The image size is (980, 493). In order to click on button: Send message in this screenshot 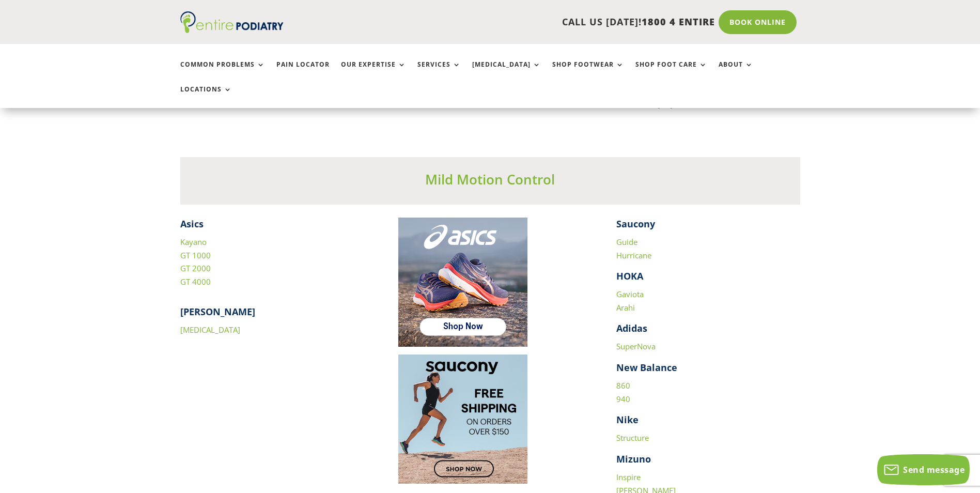, I will do `click(923, 470)`.